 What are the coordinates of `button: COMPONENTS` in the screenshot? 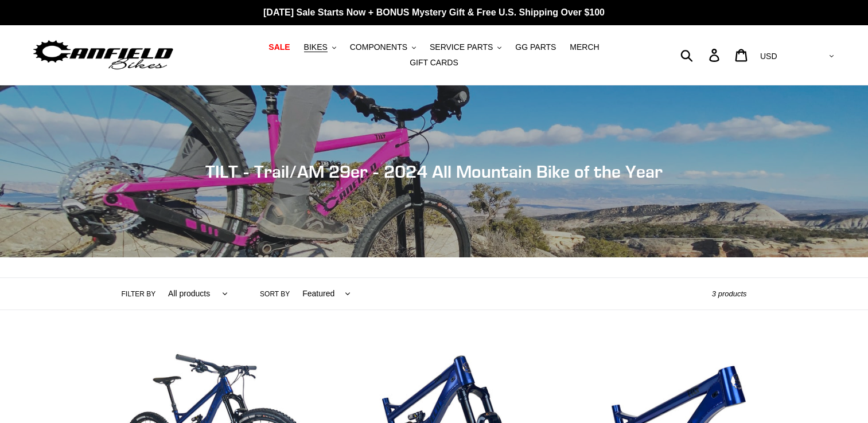 It's located at (383, 47).